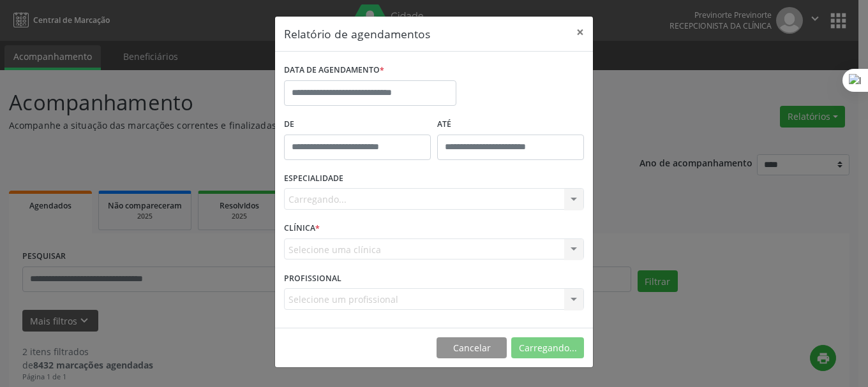 This screenshot has width=868, height=387. Describe the element at coordinates (580, 32) in the screenshot. I see `button: Close` at that location.